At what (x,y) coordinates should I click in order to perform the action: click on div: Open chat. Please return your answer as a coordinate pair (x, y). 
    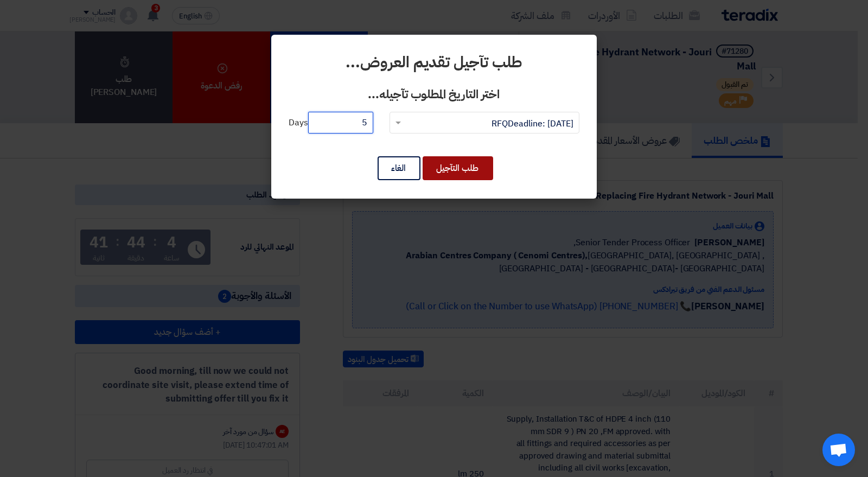
    Looking at the image, I should click on (839, 450).